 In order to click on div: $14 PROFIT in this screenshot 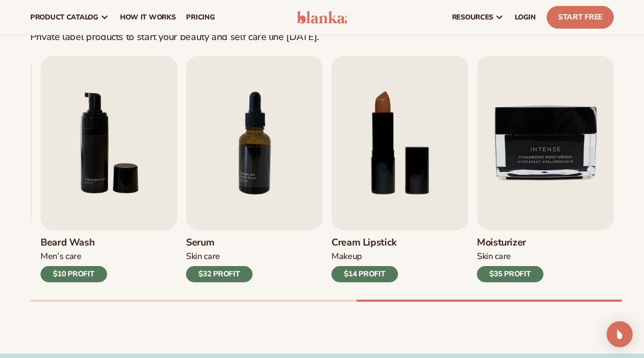, I will do `click(364, 274)`.